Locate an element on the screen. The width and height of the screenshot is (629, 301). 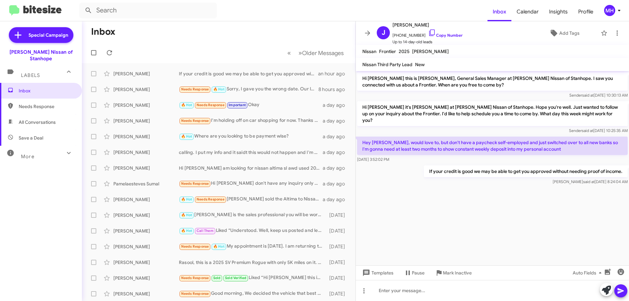
span: New is located at coordinates (420, 65).